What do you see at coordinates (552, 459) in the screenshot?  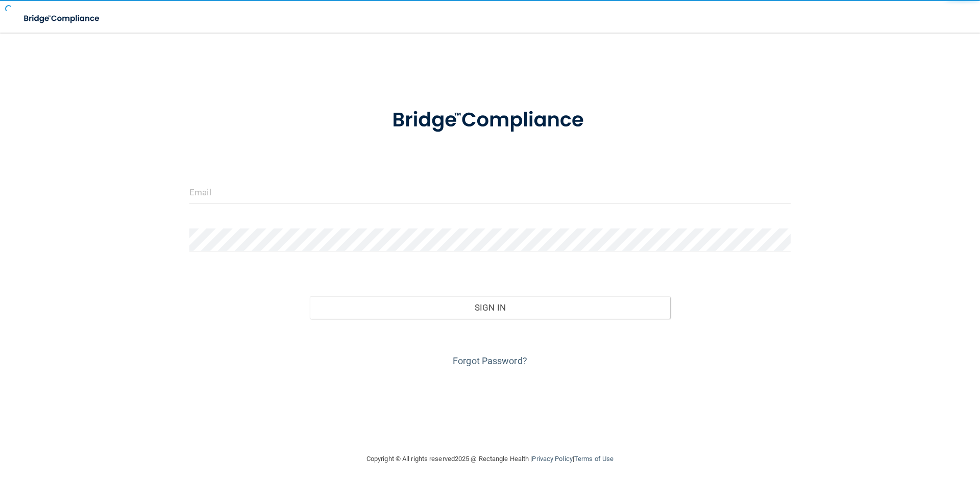 I see `a: Privacy Policy` at bounding box center [552, 459].